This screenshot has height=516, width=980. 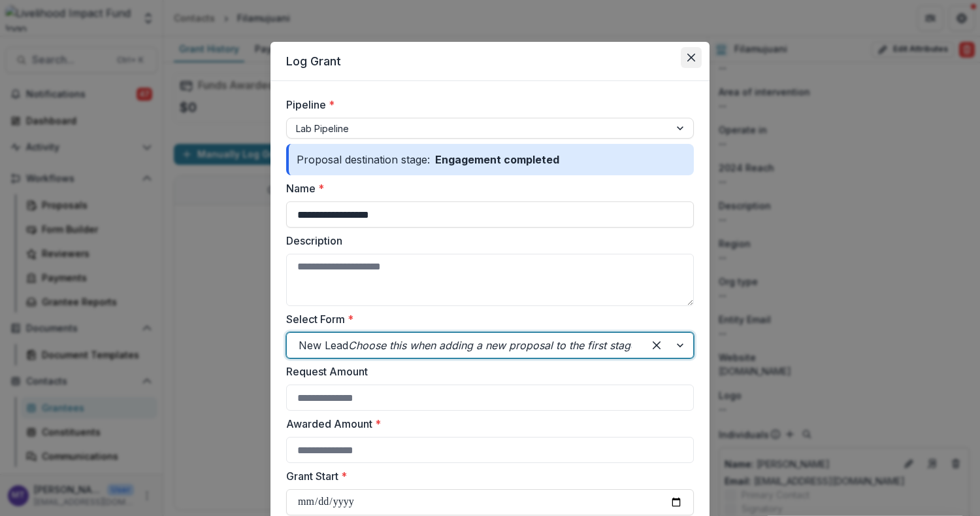 I want to click on header: Log Grant, so click(x=490, y=61).